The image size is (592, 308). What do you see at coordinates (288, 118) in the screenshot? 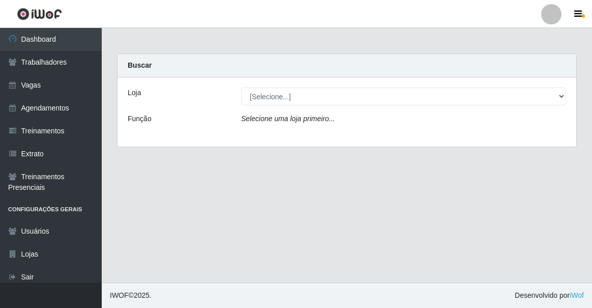
I see `i: Selecione uma loja primeiro...` at bounding box center [288, 118].